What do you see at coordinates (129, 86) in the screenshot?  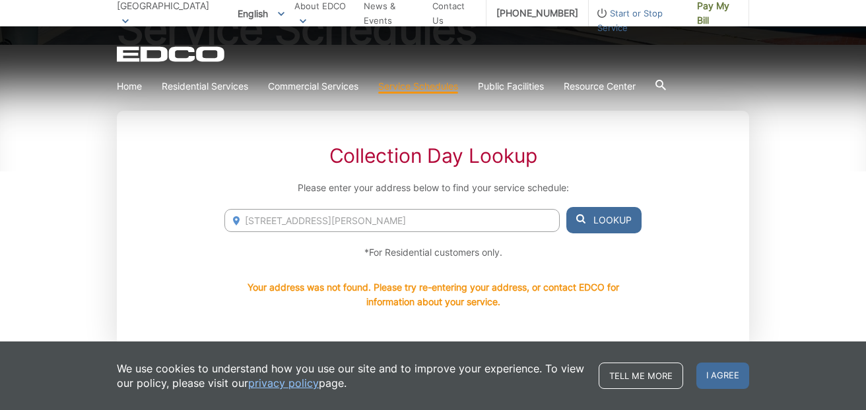 I see `a: Home` at bounding box center [129, 86].